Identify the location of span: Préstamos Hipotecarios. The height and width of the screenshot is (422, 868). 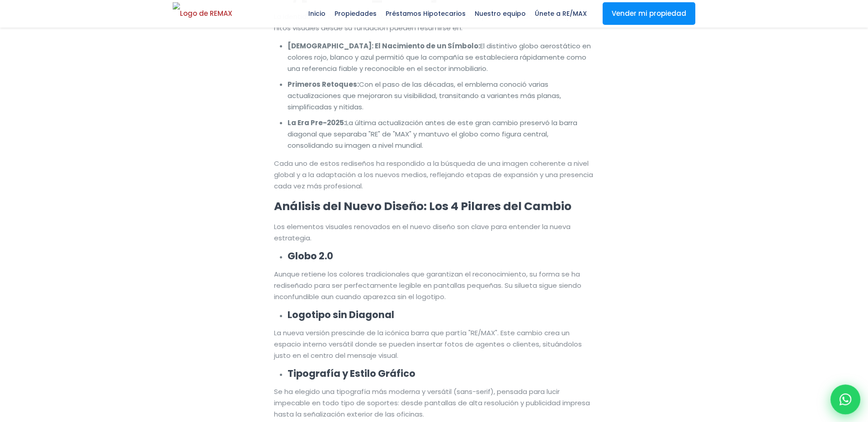
(425, 13).